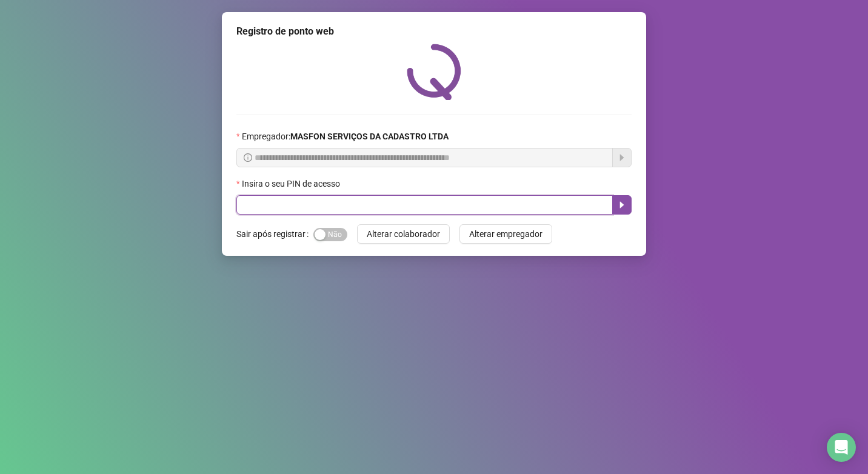 The height and width of the screenshot is (474, 868). I want to click on img: QRPoint, so click(434, 72).